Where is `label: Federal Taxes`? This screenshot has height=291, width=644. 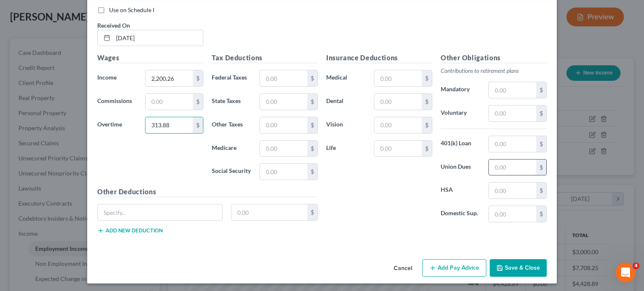 label: Federal Taxes is located at coordinates (232, 78).